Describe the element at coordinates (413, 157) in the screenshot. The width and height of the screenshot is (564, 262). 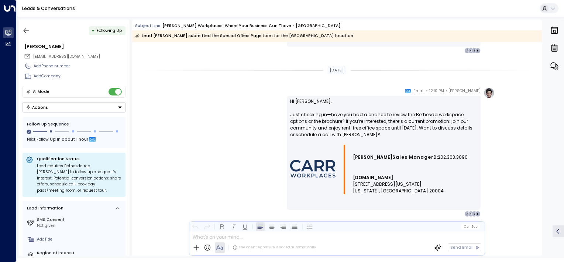
I see `span: Sales Manager` at that location.